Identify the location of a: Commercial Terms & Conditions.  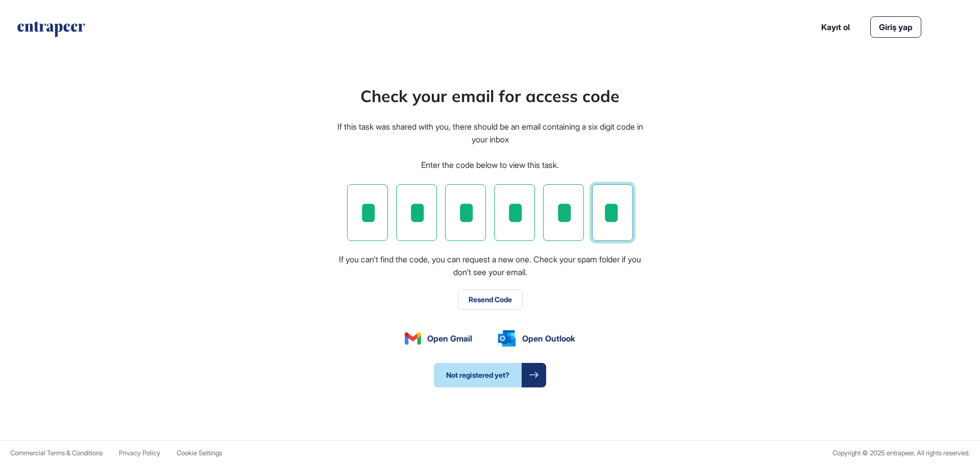
(56, 453).